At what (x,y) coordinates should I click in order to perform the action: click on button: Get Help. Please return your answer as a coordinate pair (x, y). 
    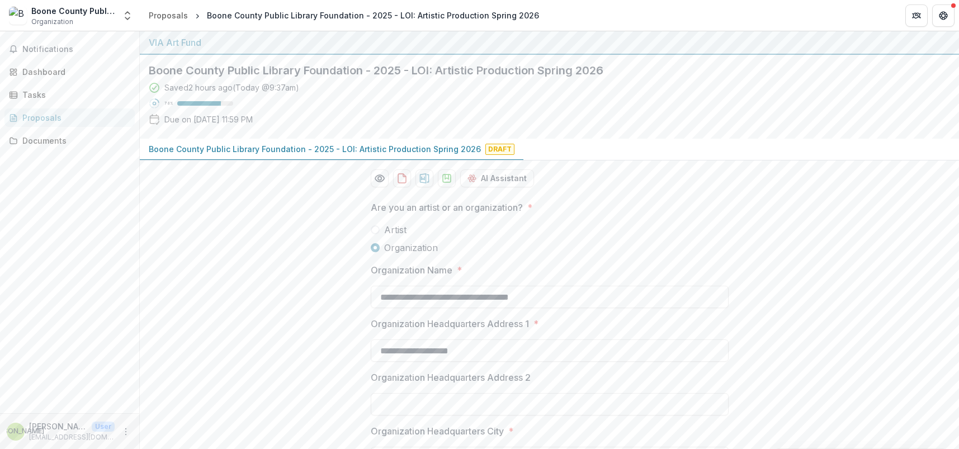
    Looking at the image, I should click on (943, 16).